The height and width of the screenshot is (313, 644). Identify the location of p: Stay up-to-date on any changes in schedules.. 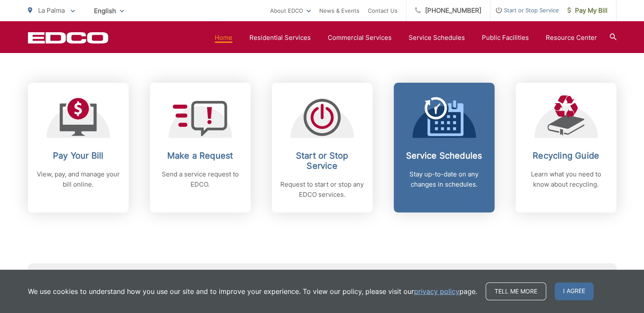
(444, 179).